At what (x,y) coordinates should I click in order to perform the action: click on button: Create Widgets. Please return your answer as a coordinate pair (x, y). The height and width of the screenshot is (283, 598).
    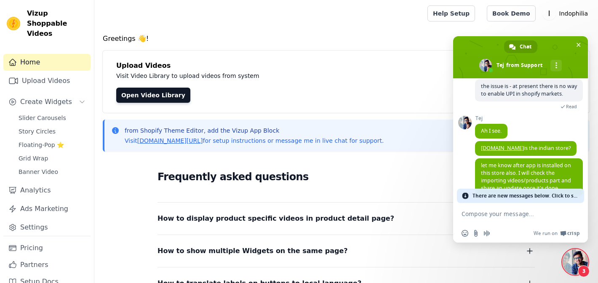
    Looking at the image, I should click on (47, 102).